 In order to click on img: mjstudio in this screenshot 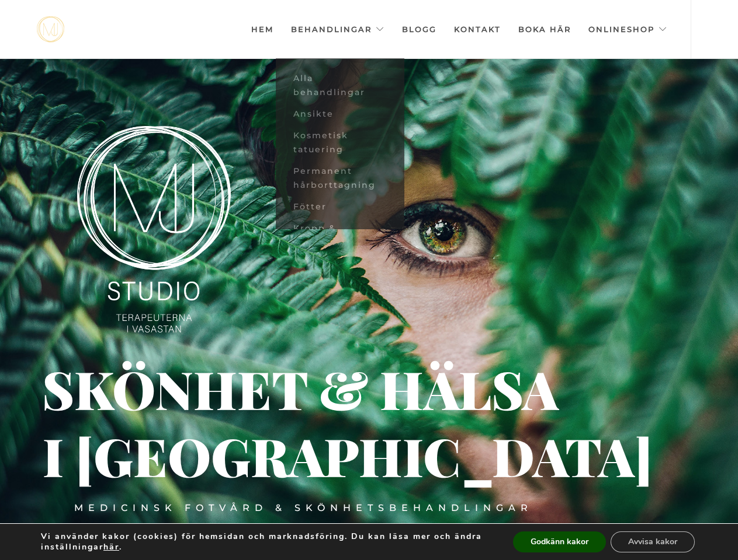, I will do `click(50, 29)`.